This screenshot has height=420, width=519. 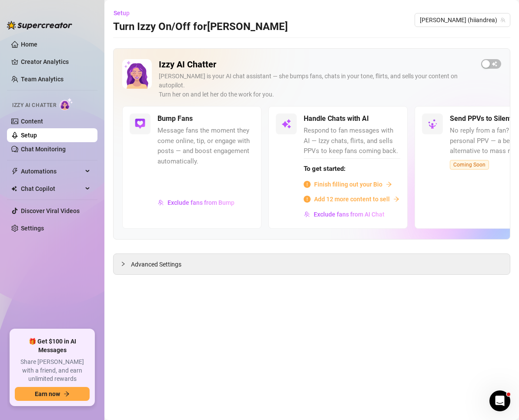 I want to click on button: Setup, so click(x=125, y=13).